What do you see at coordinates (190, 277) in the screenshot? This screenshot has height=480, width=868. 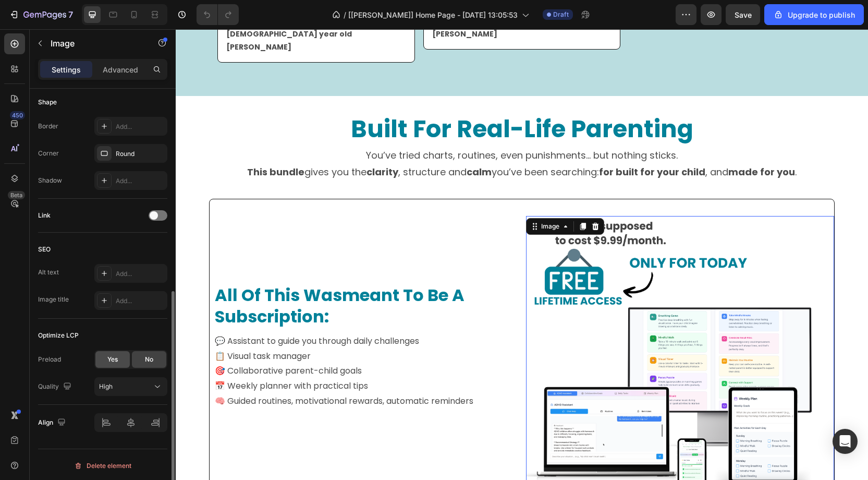 I see `h2: all of this was` at bounding box center [190, 277].